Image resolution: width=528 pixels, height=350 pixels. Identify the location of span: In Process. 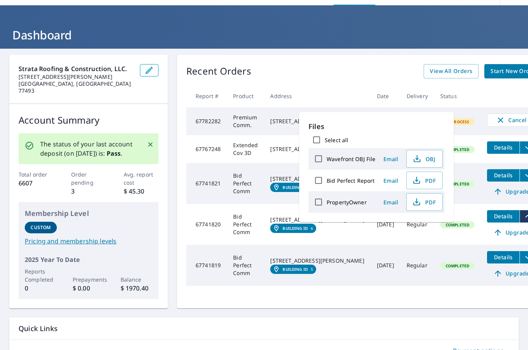
(458, 122).